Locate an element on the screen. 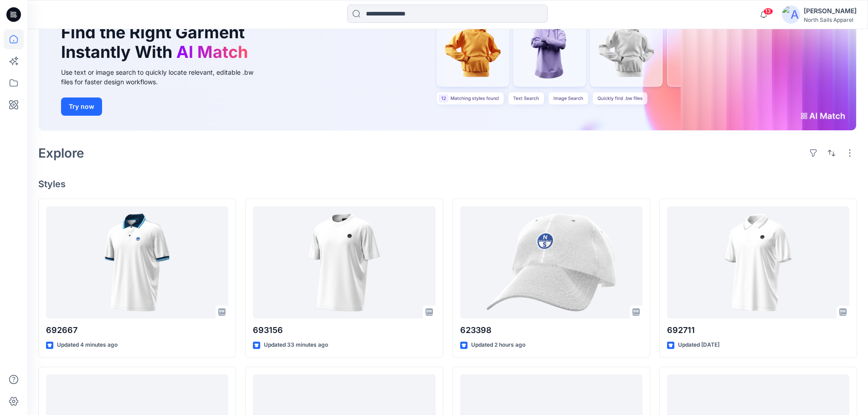 The height and width of the screenshot is (415, 868). p: Updated 2 hours ago is located at coordinates (498, 345).